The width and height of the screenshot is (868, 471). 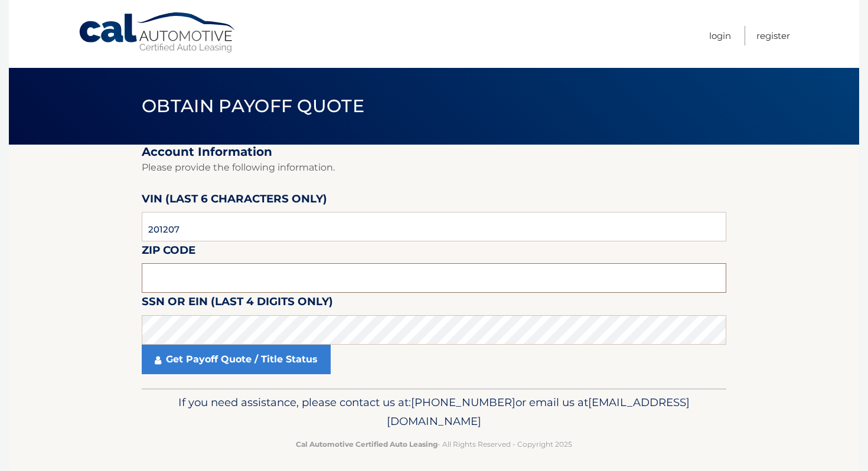 What do you see at coordinates (237, 360) in the screenshot?
I see `a: Get Payoff Quote / Title Status` at bounding box center [237, 360].